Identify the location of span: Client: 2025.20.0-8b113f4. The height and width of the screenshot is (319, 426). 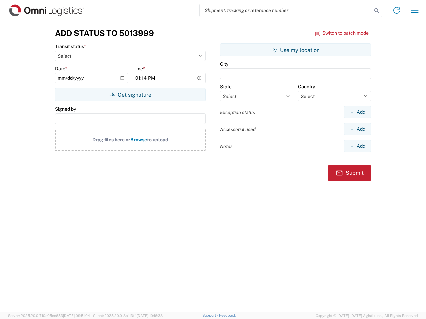
(128, 316).